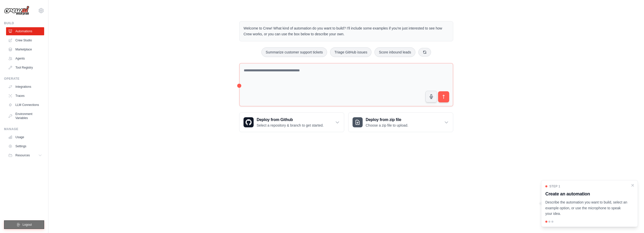 The height and width of the screenshot is (233, 644). I want to click on span: Resources, so click(22, 155).